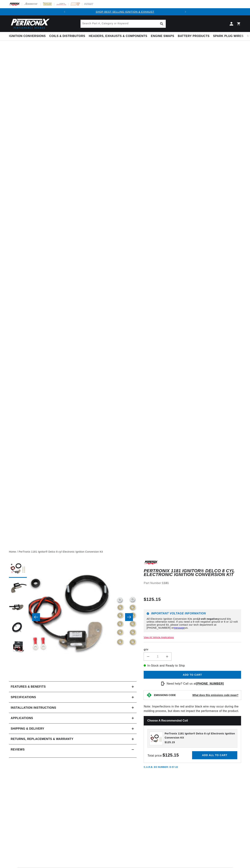 The width and height of the screenshot is (250, 868). What do you see at coordinates (162, 24) in the screenshot?
I see `button: Search Part #, Category or Keyword` at bounding box center [162, 24].